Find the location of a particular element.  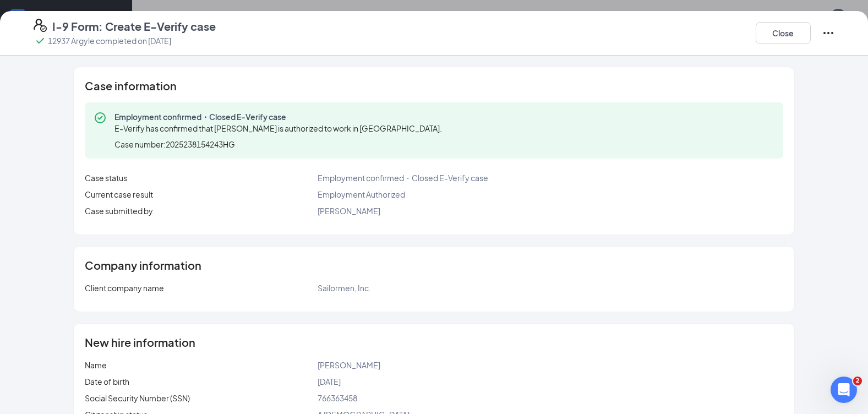

span: 766363458 is located at coordinates (337, 398).